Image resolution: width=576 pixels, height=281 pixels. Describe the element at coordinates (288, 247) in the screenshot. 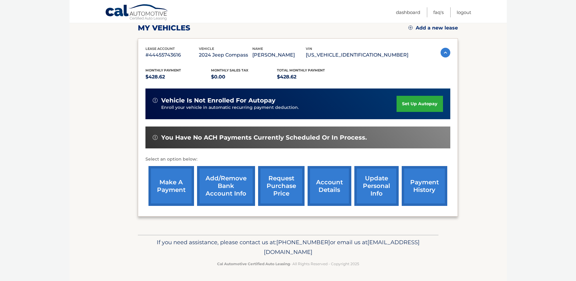

I see `p: If you need assistance, please contact us at: or email us at` at that location.